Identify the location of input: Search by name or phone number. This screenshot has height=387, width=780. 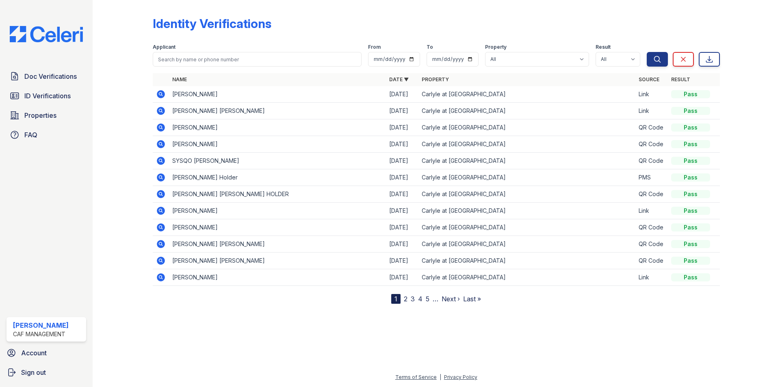
(257, 59).